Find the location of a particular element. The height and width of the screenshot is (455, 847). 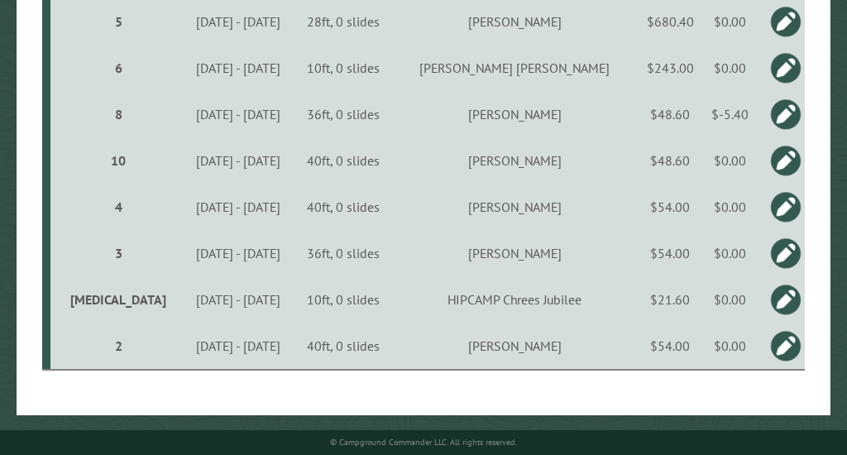

div: 6 is located at coordinates (118, 68).